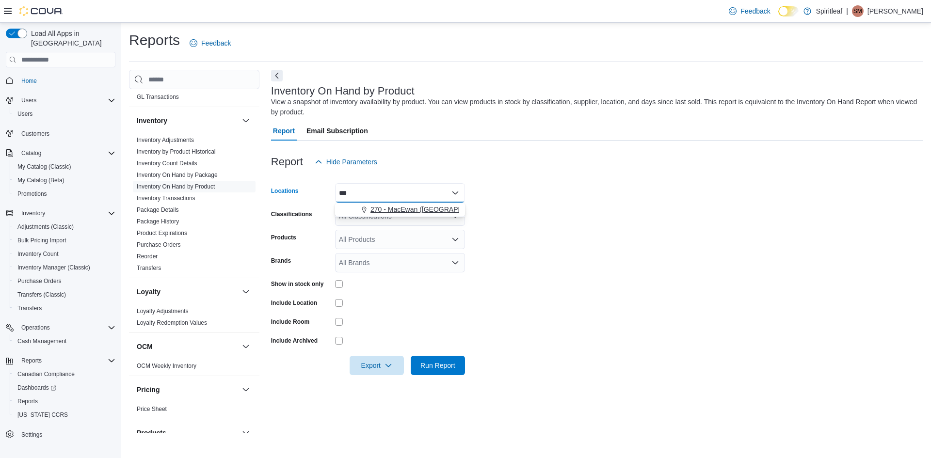 The image size is (931, 458). Describe the element at coordinates (162, 233) in the screenshot. I see `a: Product Expirations` at that location.